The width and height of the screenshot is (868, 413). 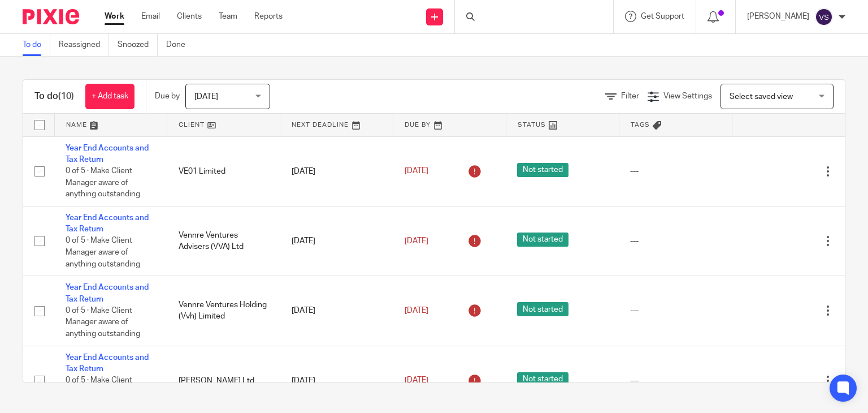 I want to click on span: Filter, so click(x=630, y=96).